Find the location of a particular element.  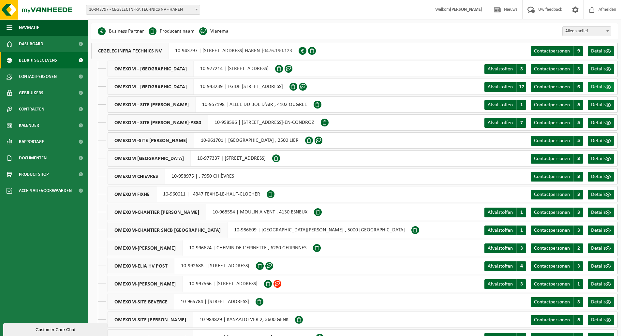

div: 10-984829 | KANAALOEVER 2, 3600 GENK is located at coordinates (201, 320).